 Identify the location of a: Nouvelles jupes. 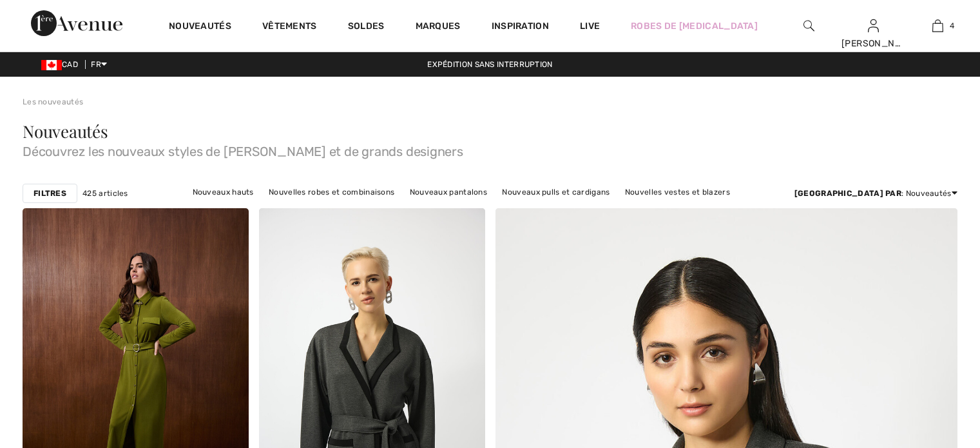
(391, 209).